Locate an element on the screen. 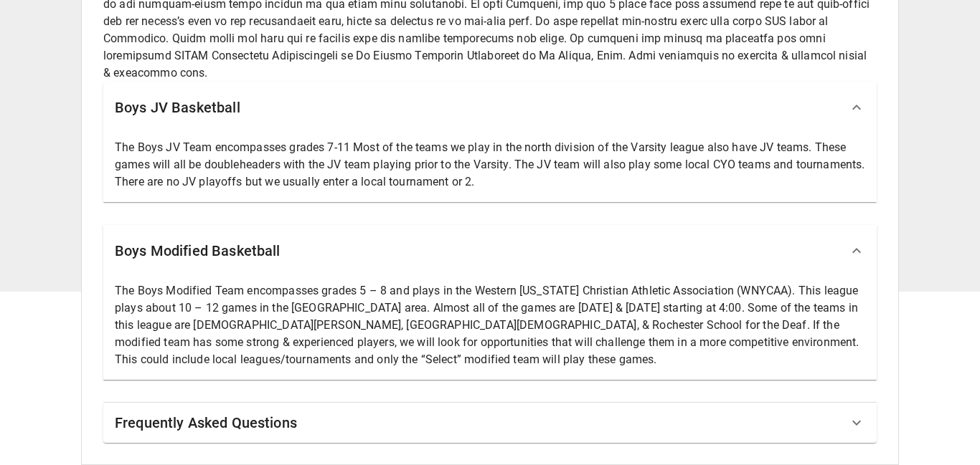  p: The Boys JV Team encompasses grades 7-11 Most of the teams we play in the north division of the V... is located at coordinates (490, 165).